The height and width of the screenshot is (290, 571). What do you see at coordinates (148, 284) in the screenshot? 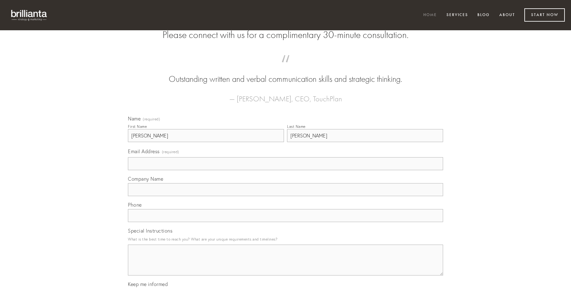
I see `span: Keep me informed` at bounding box center [148, 284].